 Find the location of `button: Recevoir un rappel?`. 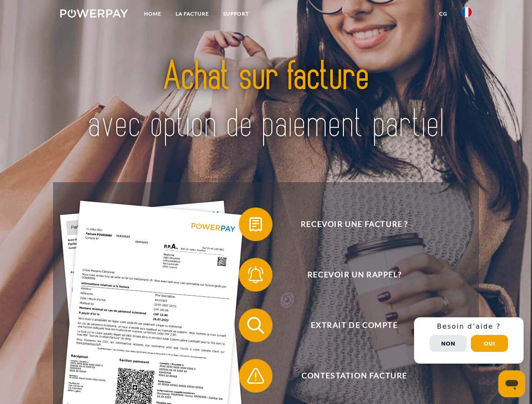

button: Recevoir un rappel? is located at coordinates (349, 275).